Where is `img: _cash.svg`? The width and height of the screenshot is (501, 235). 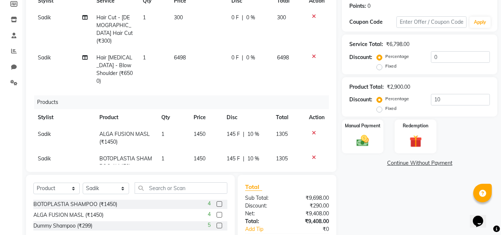
img: _cash.svg is located at coordinates (362, 140).